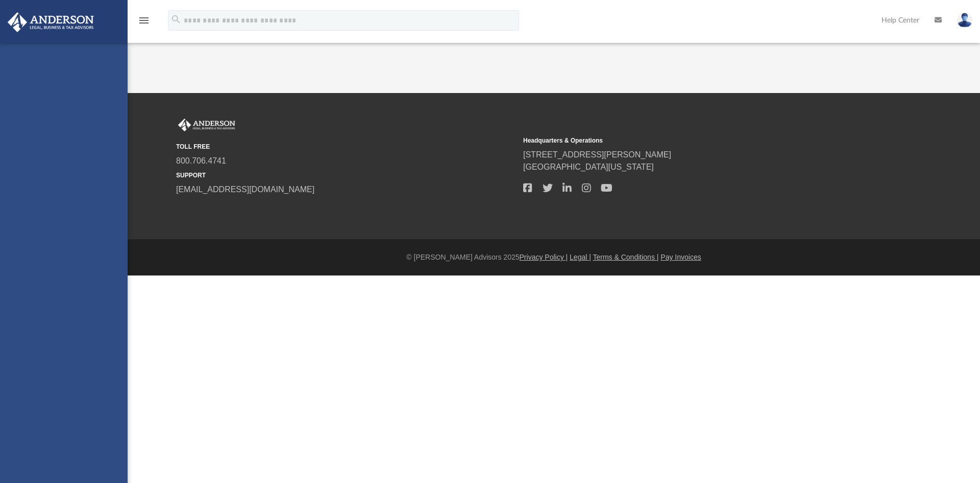 The width and height of the screenshot is (980, 483). Describe the element at coordinates (346, 175) in the screenshot. I see `small: SUPPORT` at that location.